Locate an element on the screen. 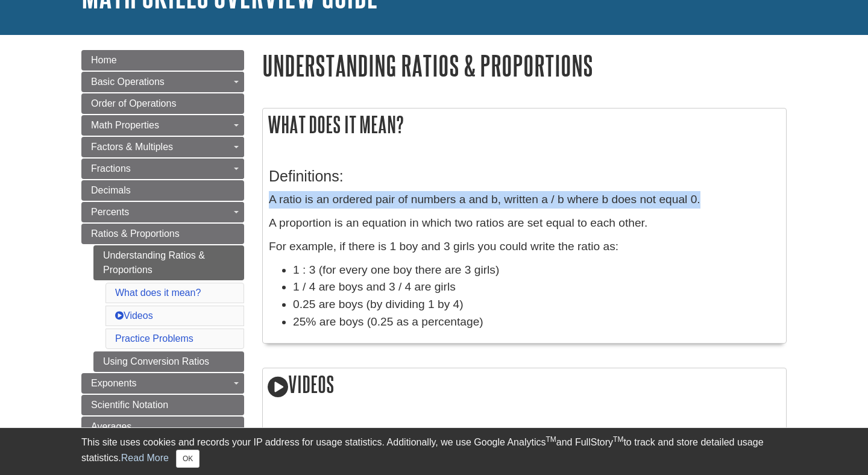 This screenshot has width=868, height=475. span: Basic Operations is located at coordinates (128, 82).